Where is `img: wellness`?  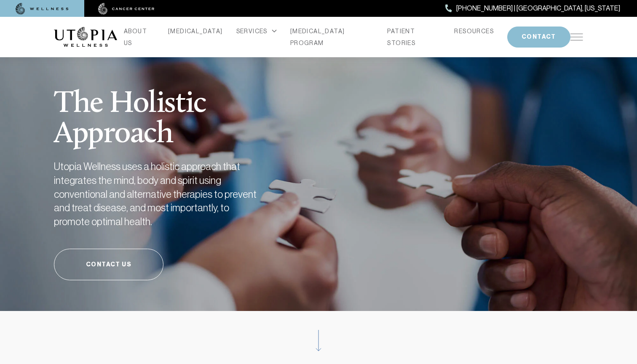
img: wellness is located at coordinates (42, 9).